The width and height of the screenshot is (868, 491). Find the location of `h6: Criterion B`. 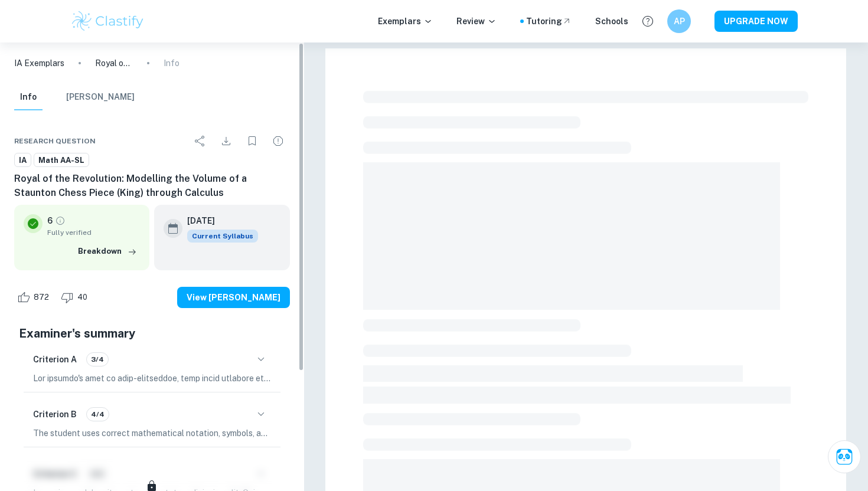

h6: Criterion B is located at coordinates (55, 415).